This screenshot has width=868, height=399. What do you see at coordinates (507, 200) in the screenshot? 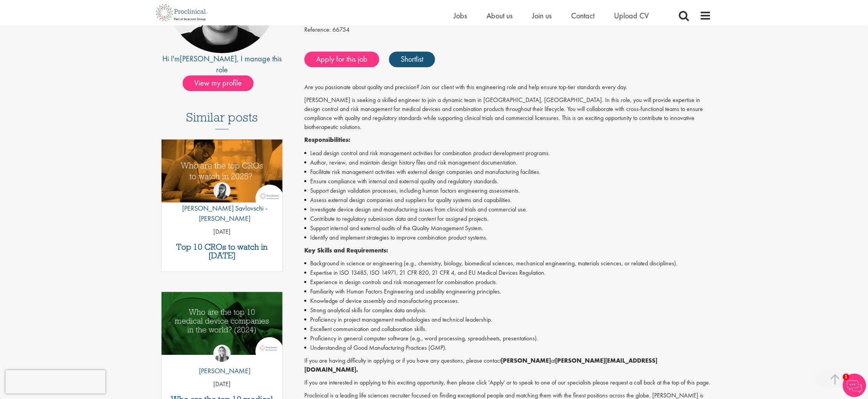
I see `li: Assess external design companies and suppliers for quality systems and capabilities.` at bounding box center [507, 200].